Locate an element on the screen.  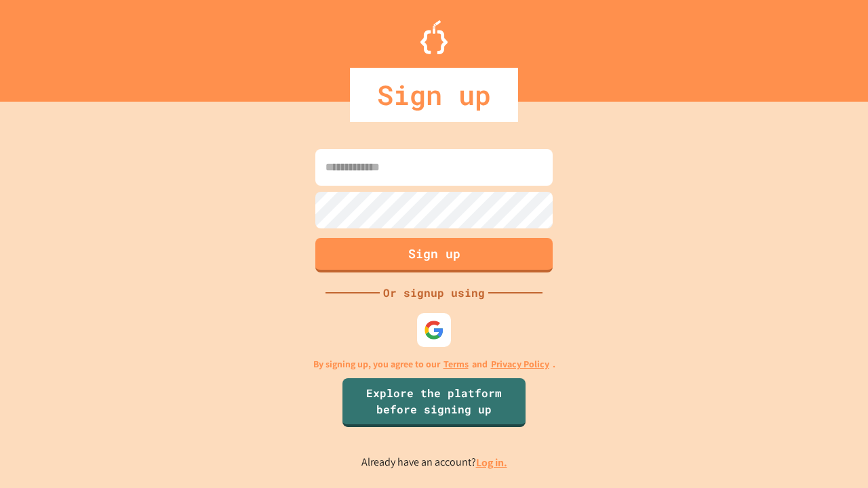
a: Log in. is located at coordinates (492, 462).